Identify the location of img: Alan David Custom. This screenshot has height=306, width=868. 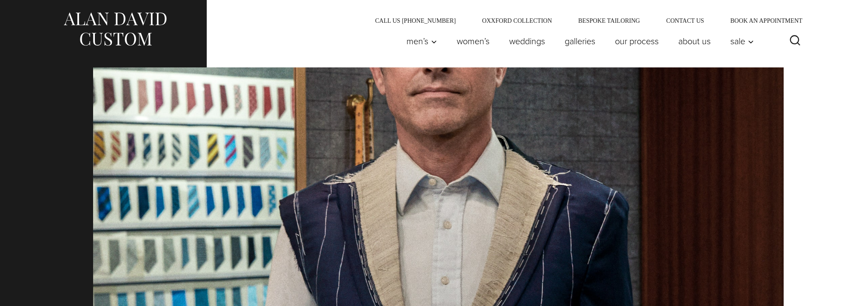
(115, 29).